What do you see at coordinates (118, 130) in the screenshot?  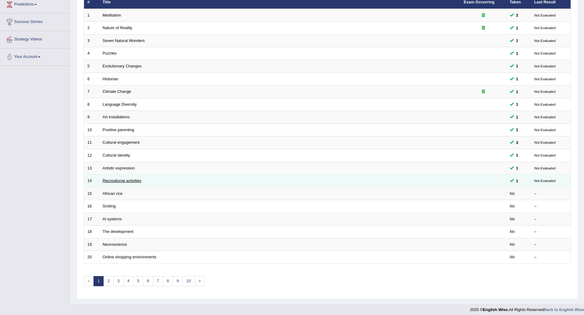 I see `a: Positive parenting` at bounding box center [118, 130].